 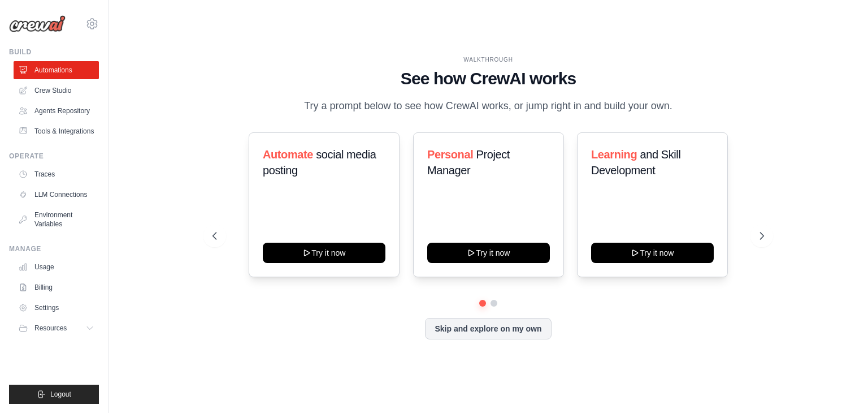 I want to click on a: Agents Repository, so click(x=56, y=111).